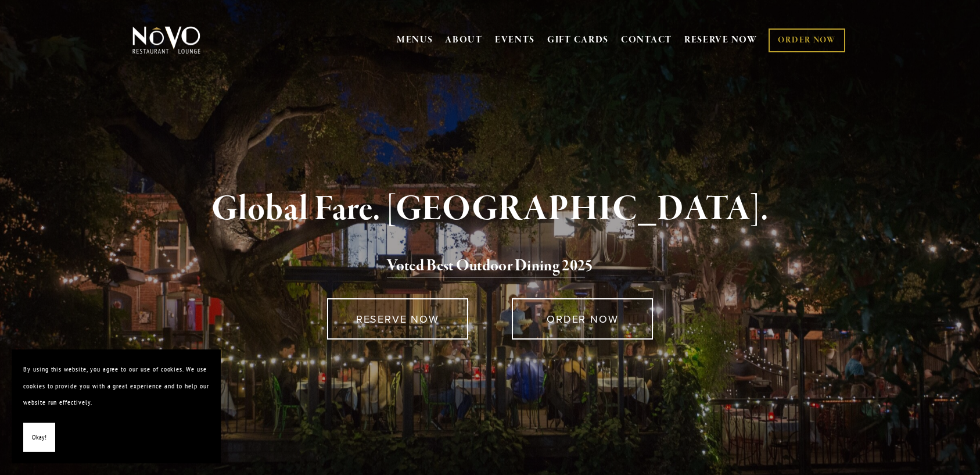 Image resolution: width=980 pixels, height=475 pixels. What do you see at coordinates (464, 40) in the screenshot?
I see `a: ABOUT` at bounding box center [464, 40].